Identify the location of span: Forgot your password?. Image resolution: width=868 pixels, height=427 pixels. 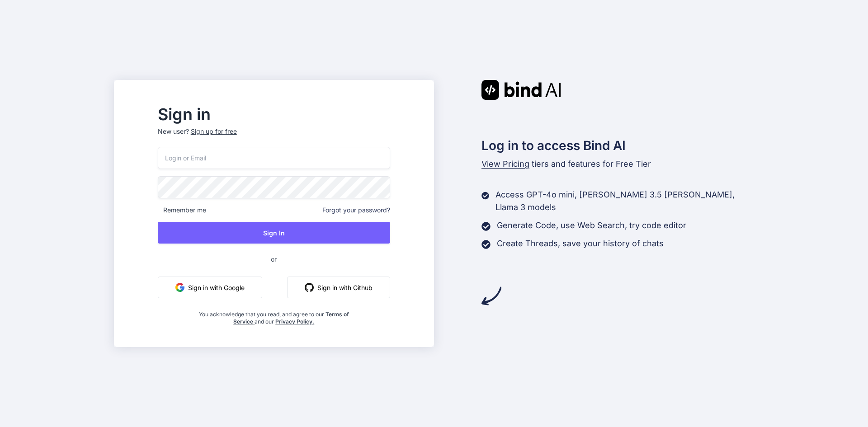
(356, 210).